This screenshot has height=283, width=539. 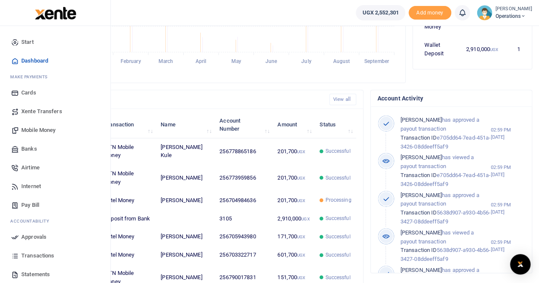 What do you see at coordinates (166, 61) in the screenshot?
I see `tspan: March` at bounding box center [166, 61].